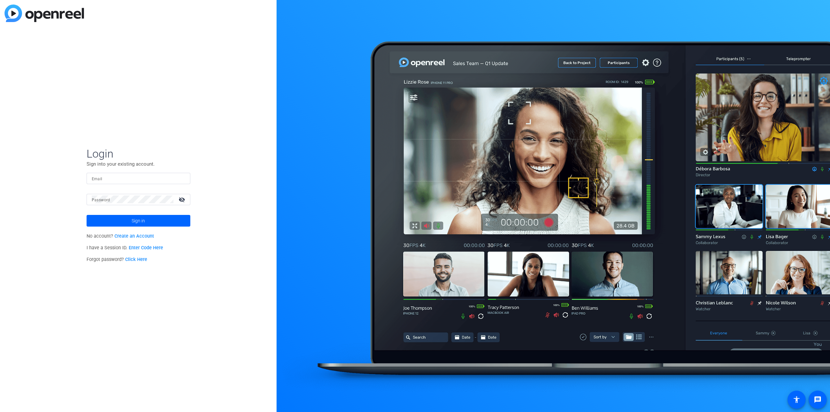 Image resolution: width=830 pixels, height=412 pixels. Describe the element at coordinates (136, 259) in the screenshot. I see `a: Click Here` at that location.